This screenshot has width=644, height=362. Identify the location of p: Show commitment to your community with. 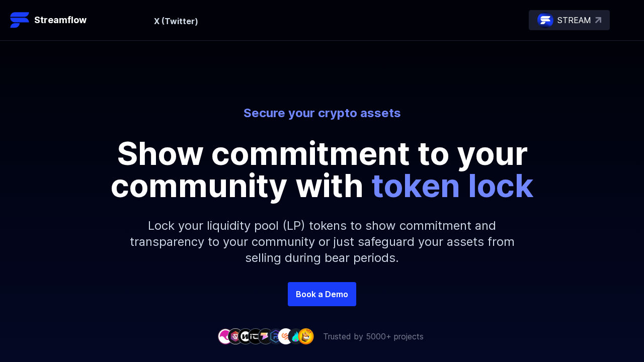
(322, 169).